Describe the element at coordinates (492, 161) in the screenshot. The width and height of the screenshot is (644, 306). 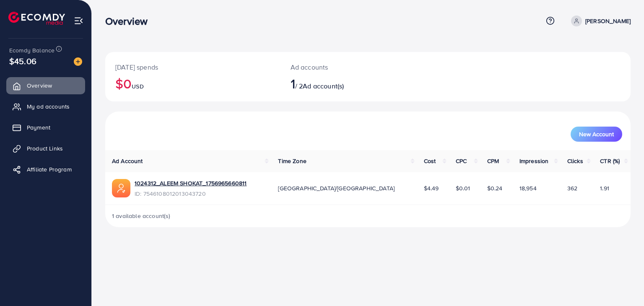
I see `span: CPM` at that location.